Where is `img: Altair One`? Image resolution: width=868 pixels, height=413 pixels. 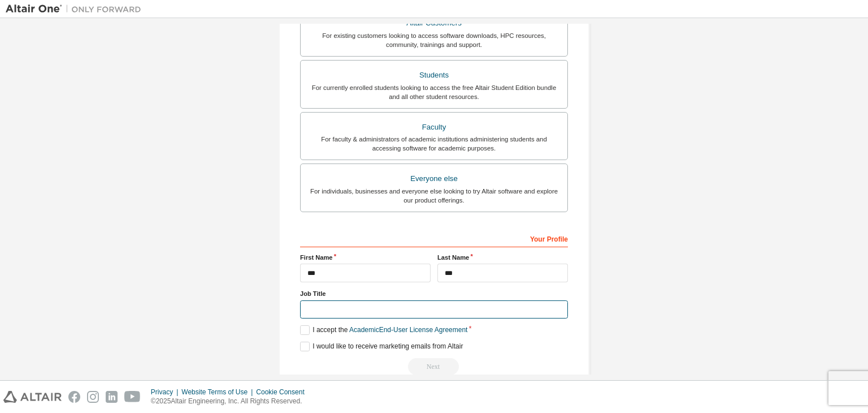 img: Altair One is located at coordinates (76, 9).